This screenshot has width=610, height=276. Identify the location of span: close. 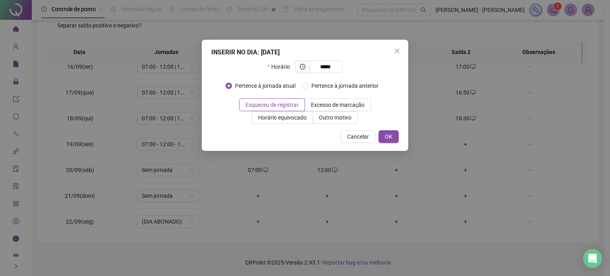
(397, 51).